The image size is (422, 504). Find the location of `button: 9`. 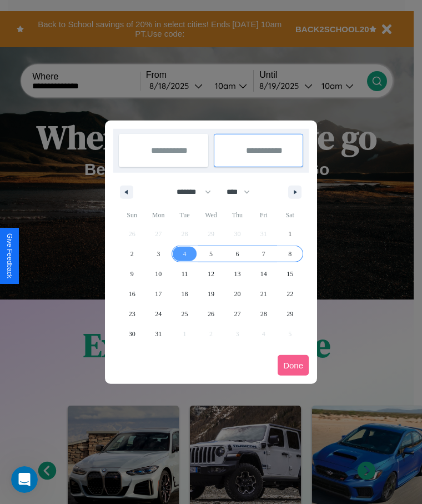

button: 9 is located at coordinates (132, 274).